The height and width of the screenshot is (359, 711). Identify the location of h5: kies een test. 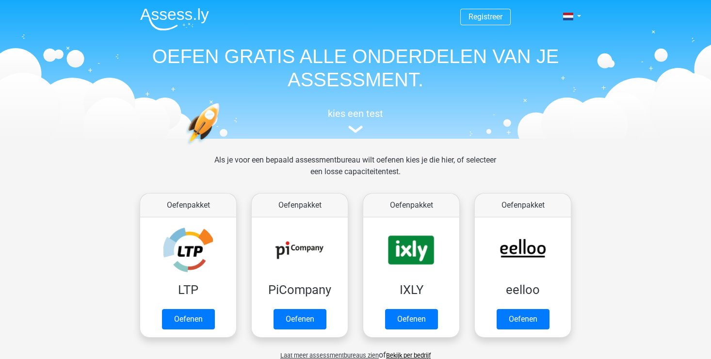
(356, 114).